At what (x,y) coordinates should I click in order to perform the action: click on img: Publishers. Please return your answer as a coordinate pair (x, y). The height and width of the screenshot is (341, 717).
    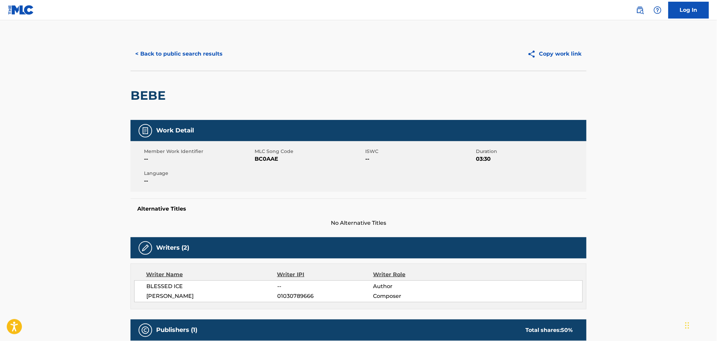
    Looking at the image, I should click on (145, 330).